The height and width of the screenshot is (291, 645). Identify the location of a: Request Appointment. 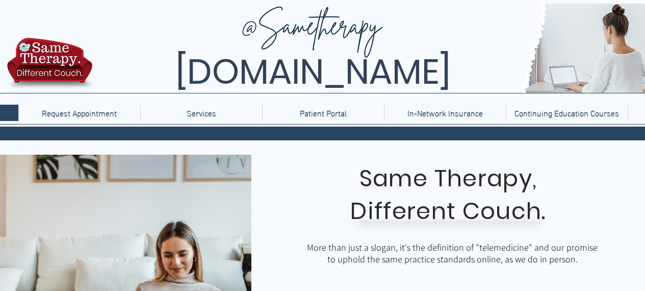
(79, 113).